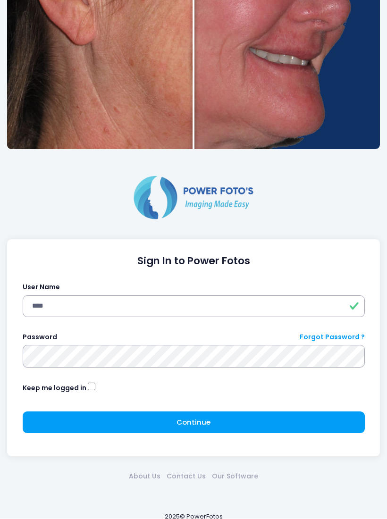 The height and width of the screenshot is (519, 387). I want to click on label: Password, so click(40, 337).